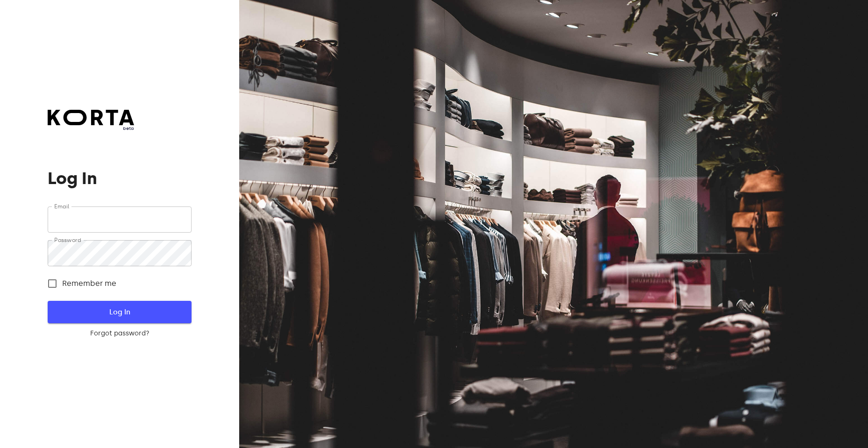 The image size is (868, 448). I want to click on h1: Log In, so click(119, 178).